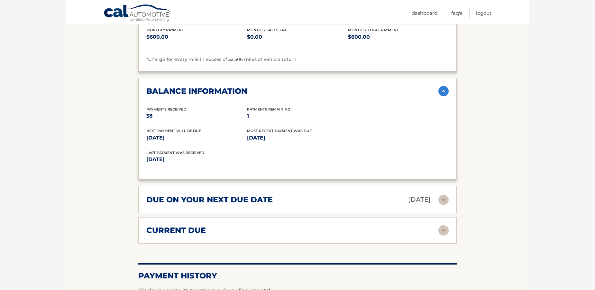 Image resolution: width=595 pixels, height=290 pixels. What do you see at coordinates (297, 116) in the screenshot?
I see `p: 1` at bounding box center [297, 116].